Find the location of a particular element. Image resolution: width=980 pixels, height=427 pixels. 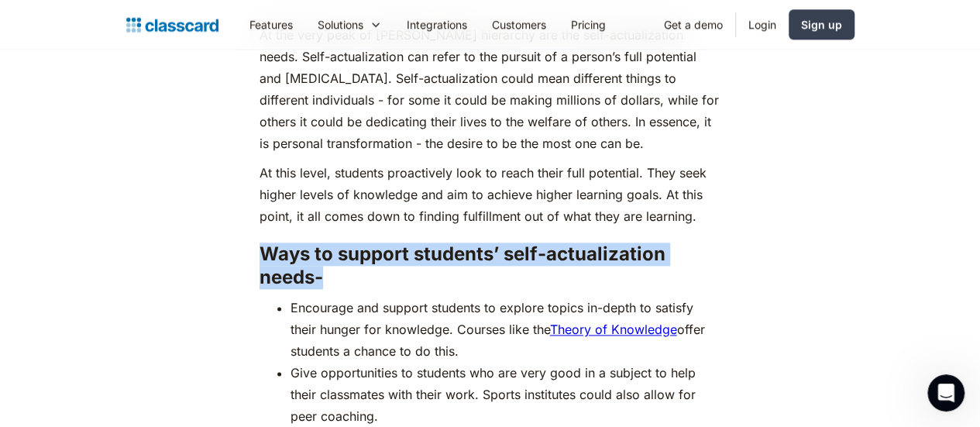

a: Features is located at coordinates (271, 24).